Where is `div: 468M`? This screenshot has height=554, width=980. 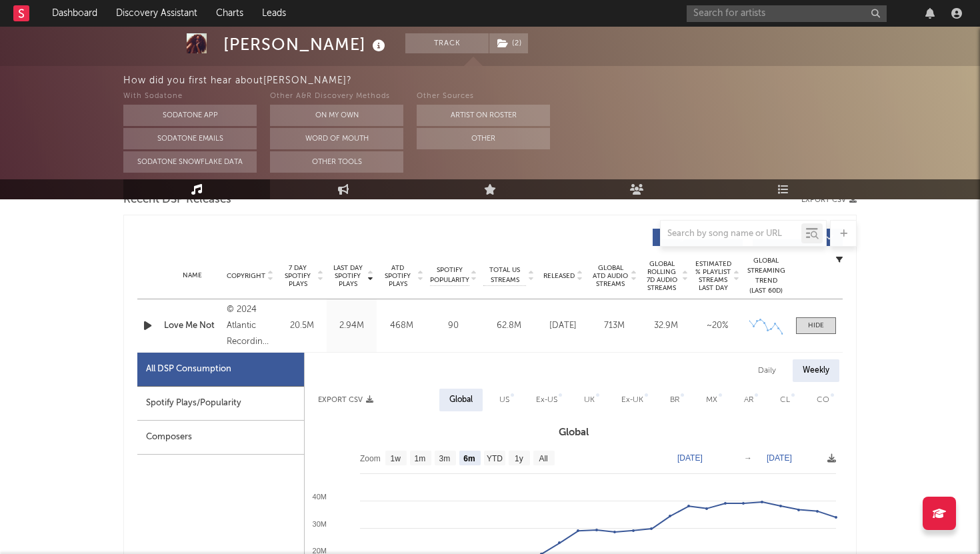
div: 468M is located at coordinates (402, 326).